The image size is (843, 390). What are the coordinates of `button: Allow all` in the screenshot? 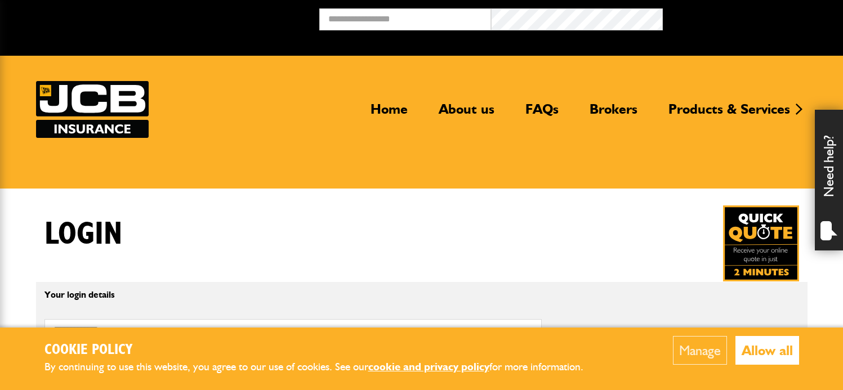 It's located at (767, 350).